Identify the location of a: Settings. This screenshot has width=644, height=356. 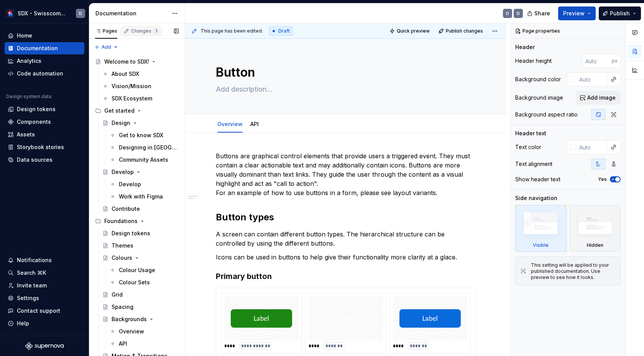
(45, 298).